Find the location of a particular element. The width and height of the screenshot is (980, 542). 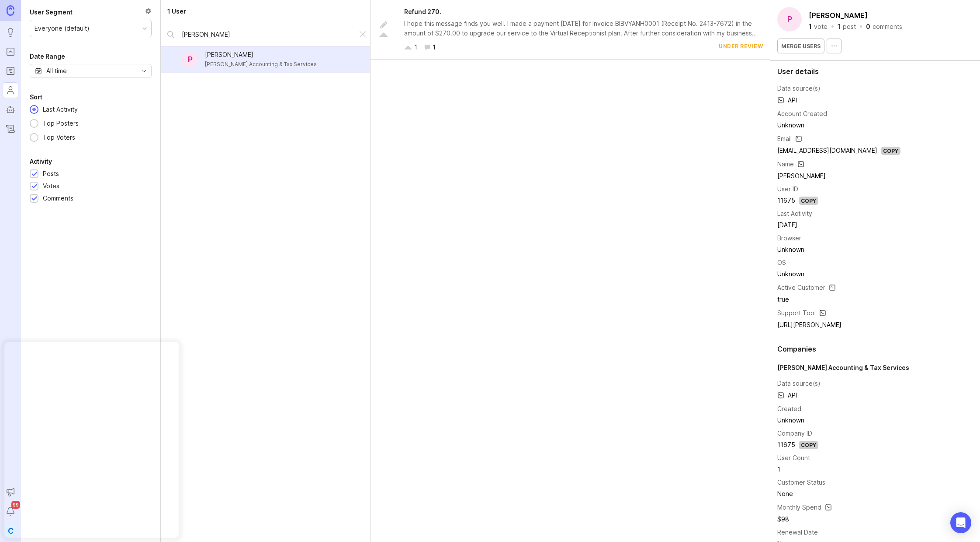

div: Email is located at coordinates (784, 138).